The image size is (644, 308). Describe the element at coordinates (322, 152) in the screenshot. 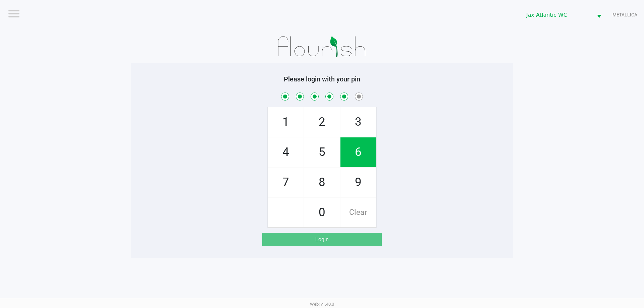

I see `span: 5` at that location.